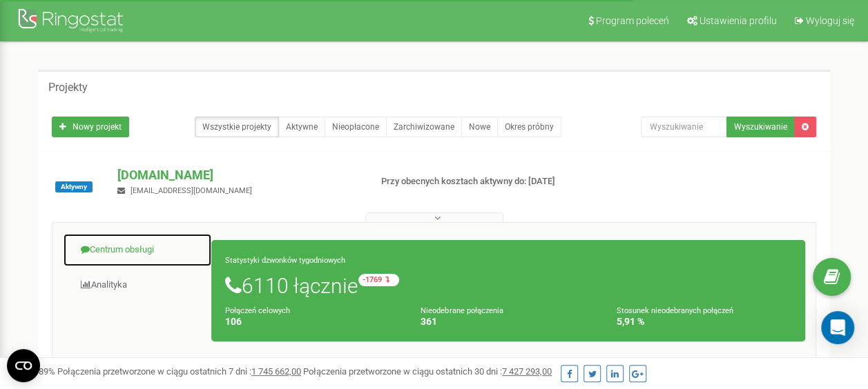  Describe the element at coordinates (632, 21) in the screenshot. I see `span: Program poleceń` at that location.